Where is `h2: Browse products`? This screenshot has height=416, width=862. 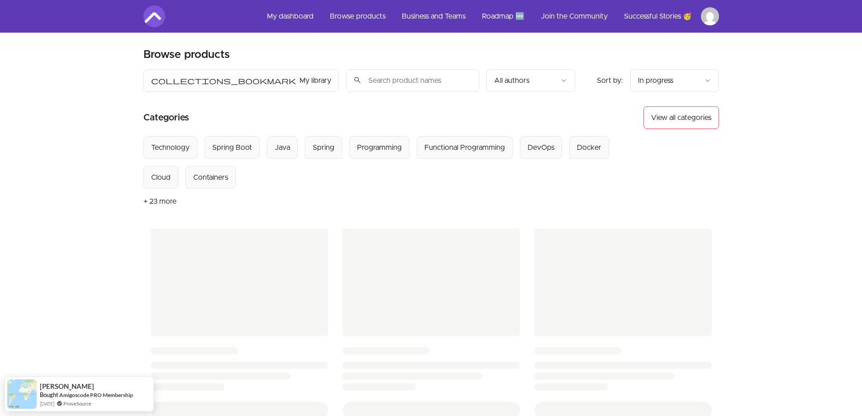 h2: Browse products is located at coordinates (186, 55).